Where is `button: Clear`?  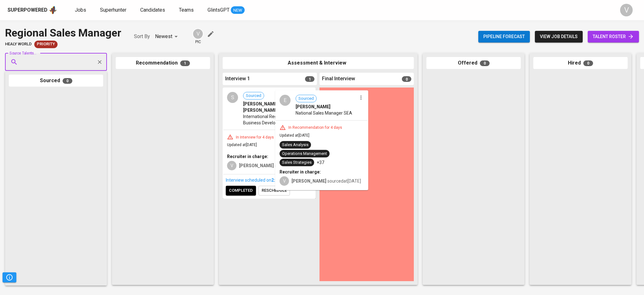 button: Clear is located at coordinates (100, 62).